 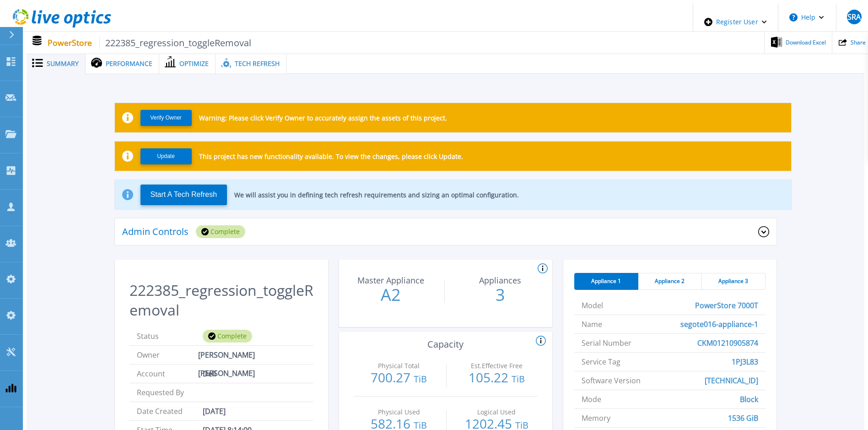 I want to click on span: Requested By, so click(x=169, y=393).